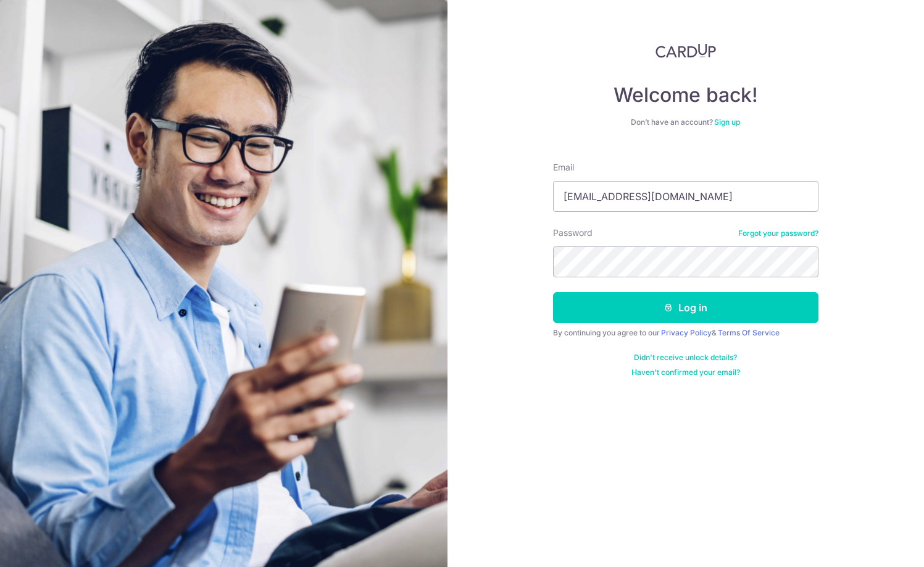  Describe the element at coordinates (686, 95) in the screenshot. I see `h4: Welcome back!` at that location.